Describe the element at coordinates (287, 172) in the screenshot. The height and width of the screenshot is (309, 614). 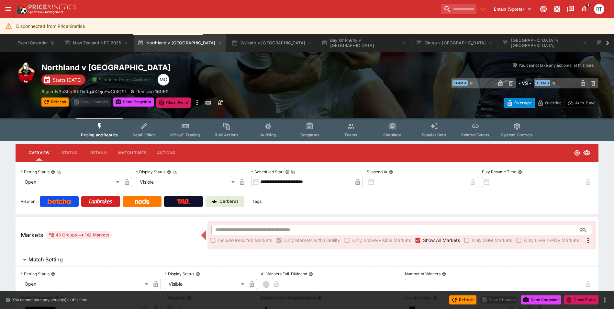
I see `button: Scheduled StartCopy To Clipboard` at that location.